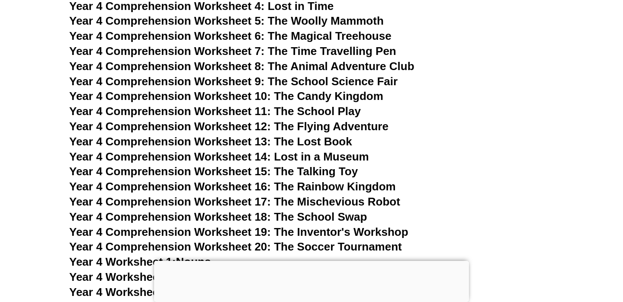  Describe the element at coordinates (233, 81) in the screenshot. I see `a: Year 4 Comprehension Worksheet 9: The School Science Fair` at that location.